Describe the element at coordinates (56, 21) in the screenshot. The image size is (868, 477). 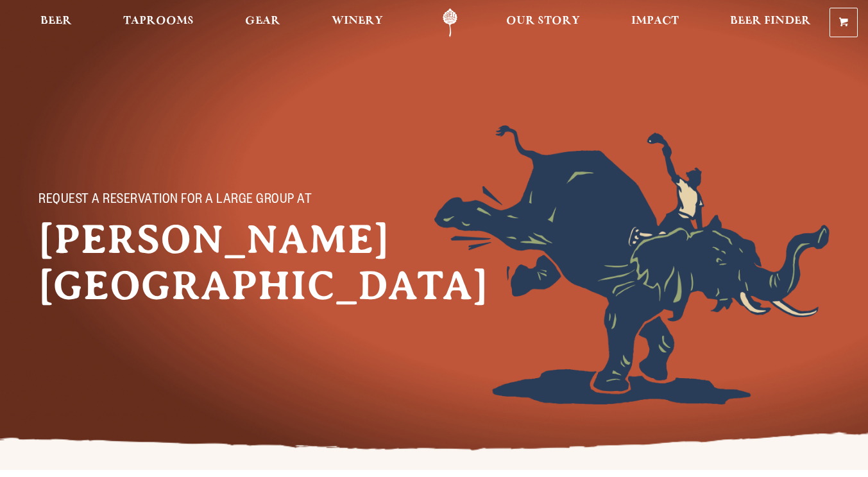
I see `span: Beer` at that location.